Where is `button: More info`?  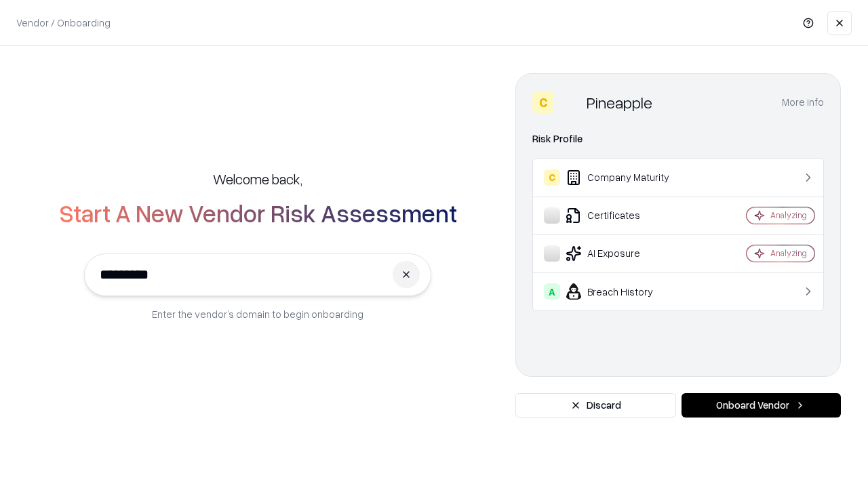
button: More info is located at coordinates (803, 102).